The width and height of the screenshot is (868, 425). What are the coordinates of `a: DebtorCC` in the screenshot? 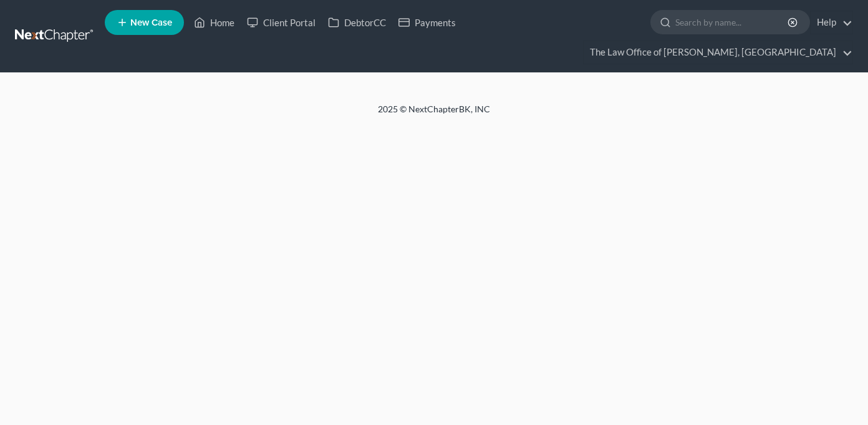 It's located at (357, 22).